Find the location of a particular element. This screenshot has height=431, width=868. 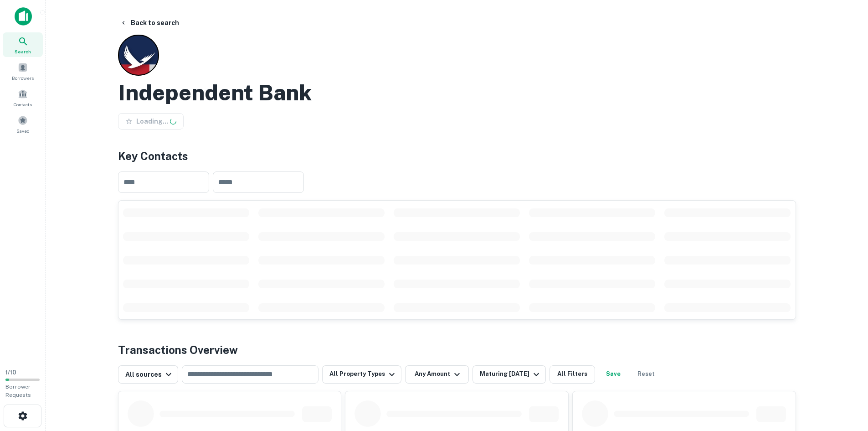

span: Search is located at coordinates (23, 51).